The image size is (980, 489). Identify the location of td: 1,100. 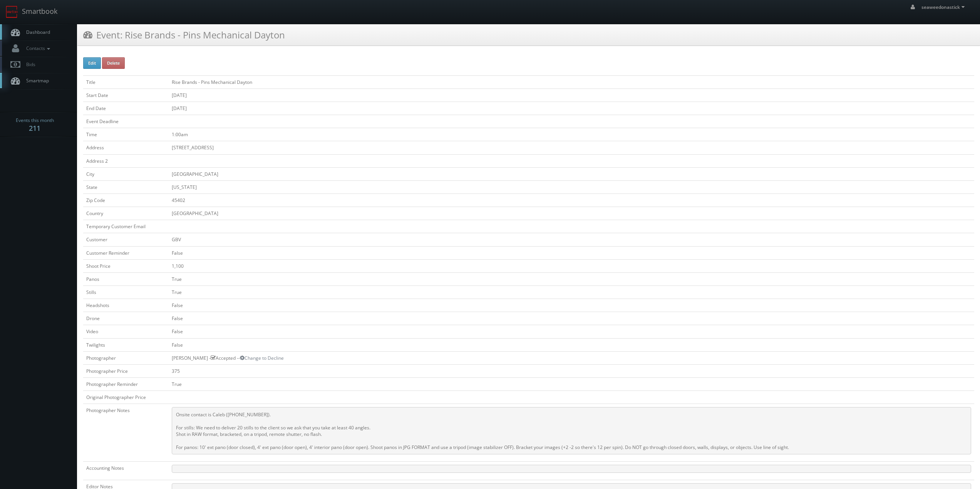
(572, 266).